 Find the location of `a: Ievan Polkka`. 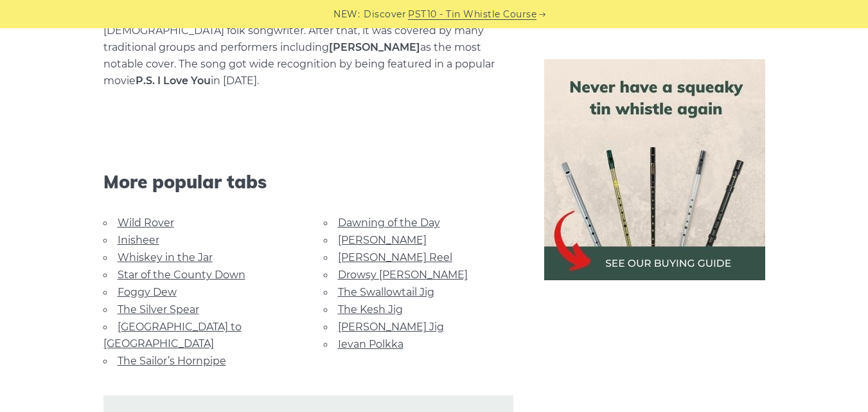

a: Ievan Polkka is located at coordinates (371, 344).